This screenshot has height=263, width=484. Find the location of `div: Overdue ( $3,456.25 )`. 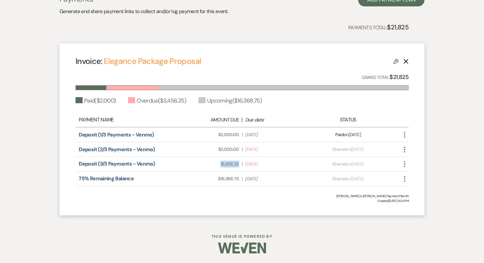

div: Overdue ( $3,456.25 ) is located at coordinates (157, 101).